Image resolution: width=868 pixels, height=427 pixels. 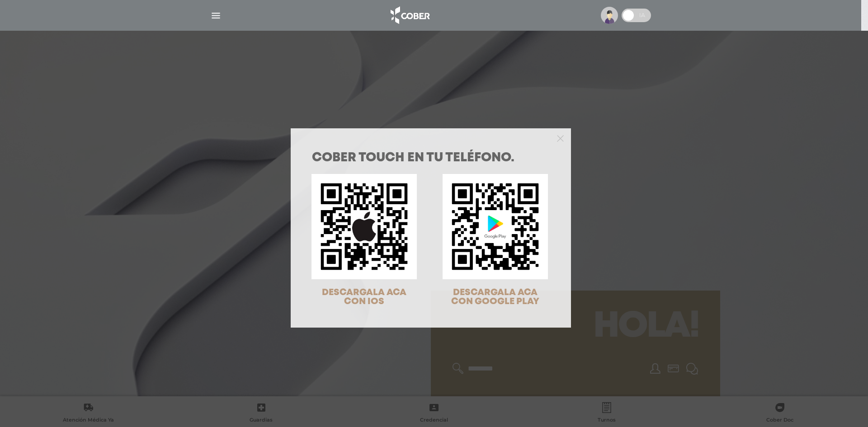 What do you see at coordinates (364, 297) in the screenshot?
I see `span: DESCARGALA ACA CON IOS` at bounding box center [364, 297].